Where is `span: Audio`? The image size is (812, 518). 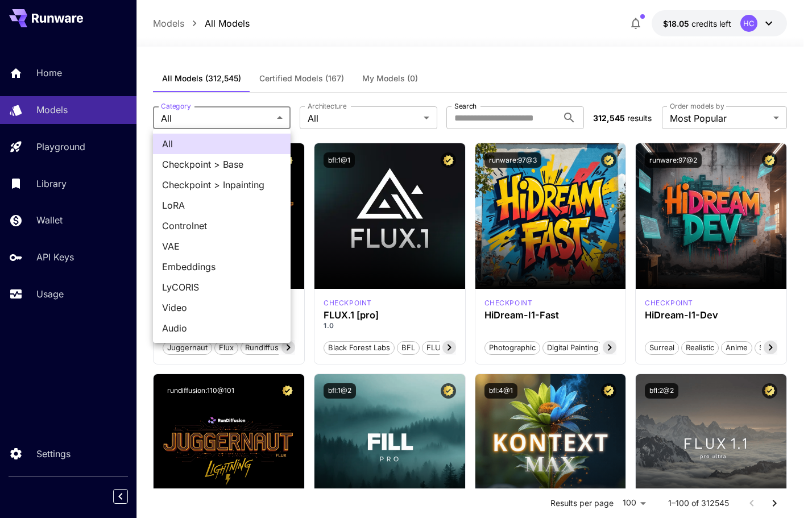 span: Audio is located at coordinates (222, 328).